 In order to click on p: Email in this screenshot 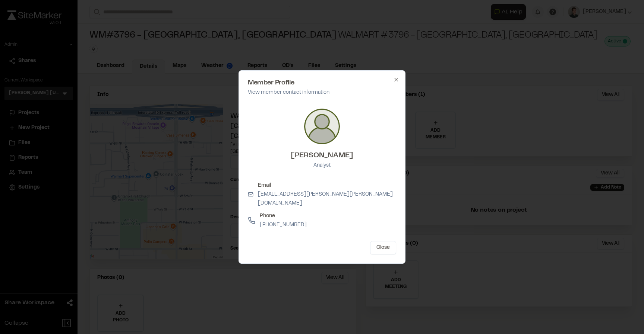, I will do `click(327, 186)`.